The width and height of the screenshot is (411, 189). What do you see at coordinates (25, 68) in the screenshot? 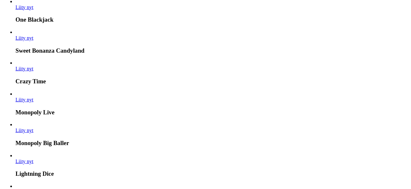
I see `a: Crazy Time` at bounding box center [25, 68].